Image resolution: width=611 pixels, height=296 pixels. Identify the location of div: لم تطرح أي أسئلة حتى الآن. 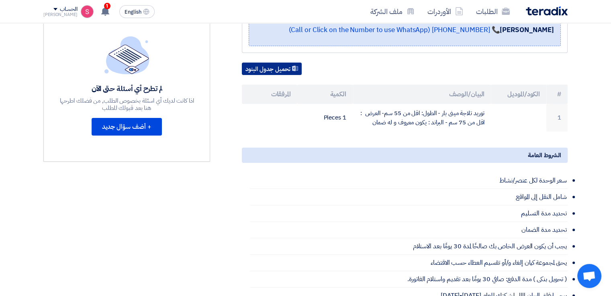
(127, 88).